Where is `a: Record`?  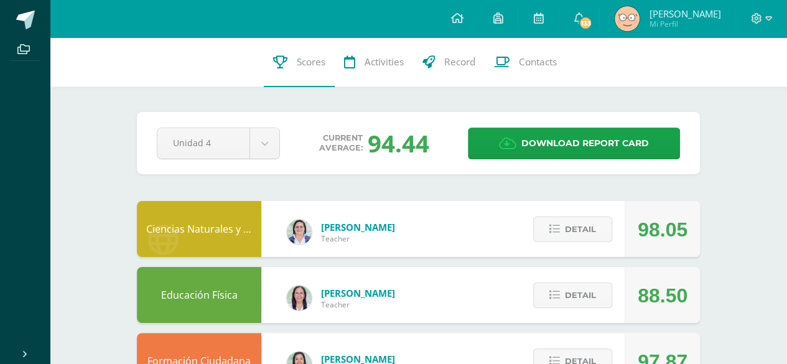
a: Record is located at coordinates (449, 62).